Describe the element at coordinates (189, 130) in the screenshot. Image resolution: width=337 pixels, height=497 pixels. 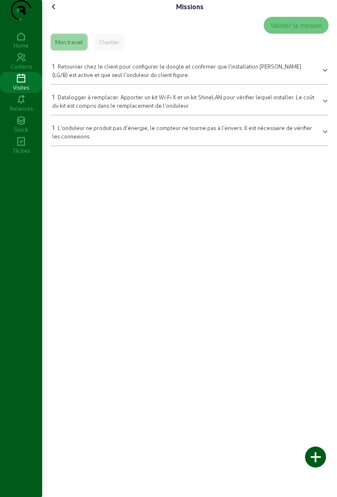
I see `mat-expansion-panel-header: 1L'onduleur ne produit pas d'énergie, le compteur ne tourne pas à l'envers. Il est nécessaire de ...` at that location.